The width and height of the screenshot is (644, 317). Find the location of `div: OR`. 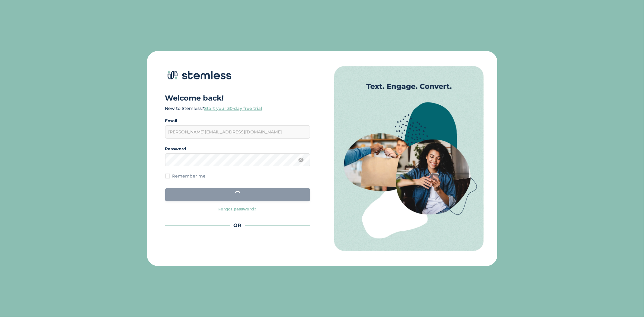

div: OR is located at coordinates (238, 225).